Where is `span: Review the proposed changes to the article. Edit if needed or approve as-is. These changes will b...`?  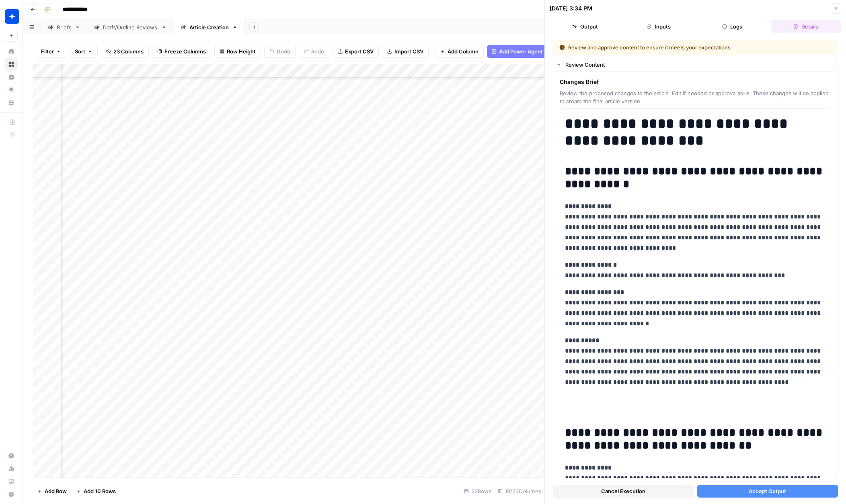
span: Review the proposed changes to the article. Edit if needed or approve as-is. These changes will b... is located at coordinates (695, 97).